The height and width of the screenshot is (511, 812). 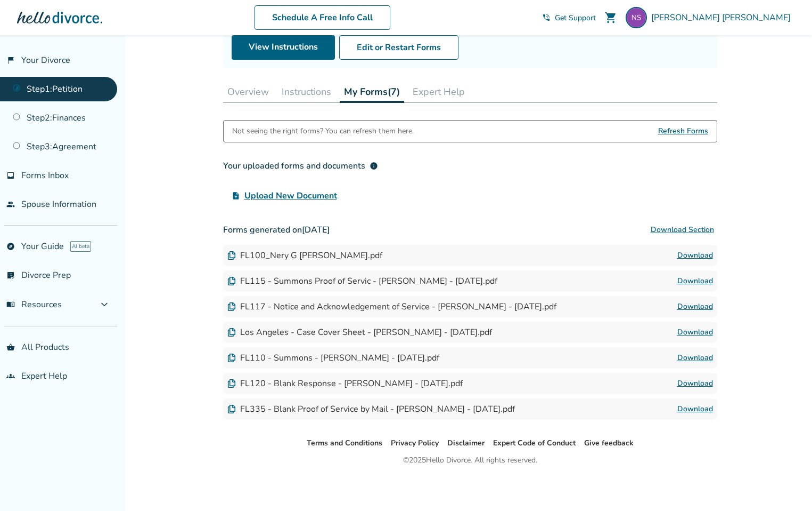 What do you see at coordinates (11, 247) in the screenshot?
I see `span: explore` at bounding box center [11, 247].